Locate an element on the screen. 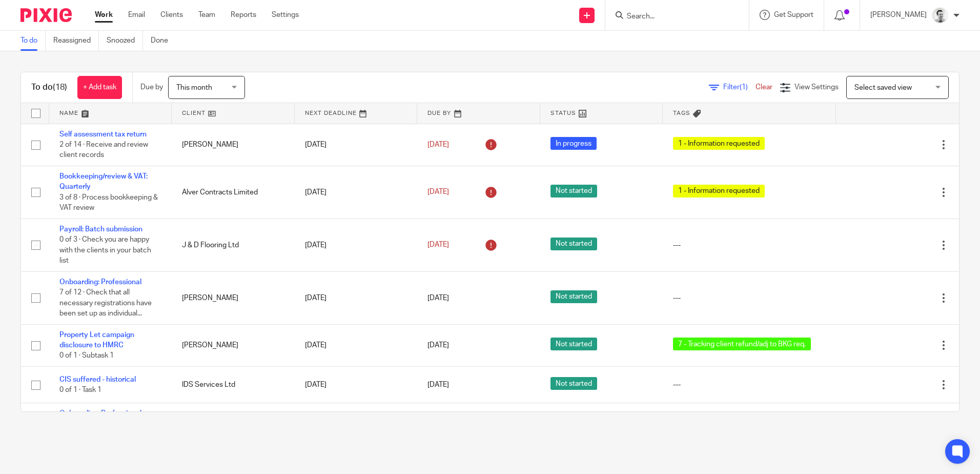 This screenshot has width=980, height=474. a: Done is located at coordinates (163, 40).